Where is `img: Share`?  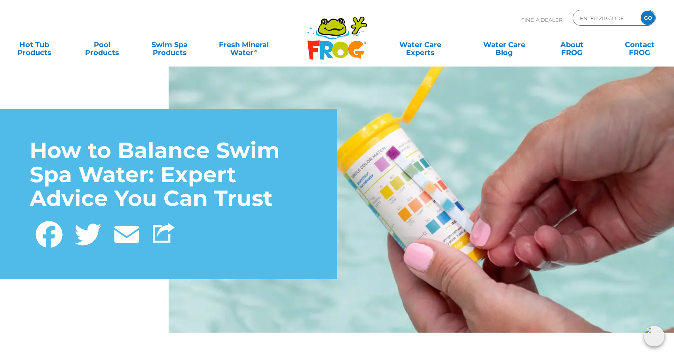
img: Share is located at coordinates (164, 233).